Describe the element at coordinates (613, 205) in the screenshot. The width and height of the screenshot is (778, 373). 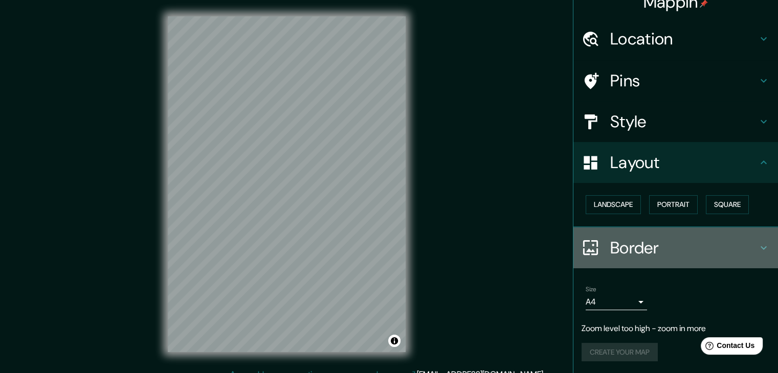
I see `button: Landscape` at that location.